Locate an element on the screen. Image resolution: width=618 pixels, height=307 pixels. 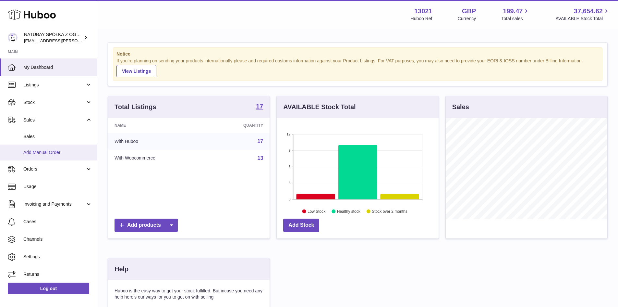
text: 12 is located at coordinates (289, 134).